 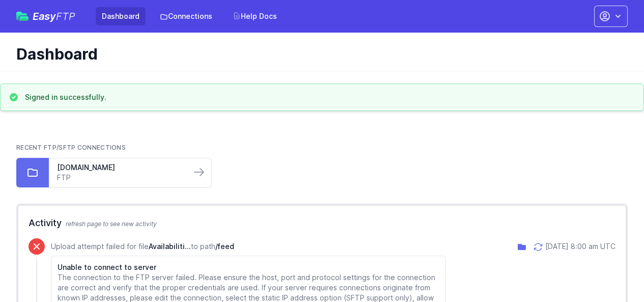 I want to click on a: Dashboard, so click(x=121, y=16).